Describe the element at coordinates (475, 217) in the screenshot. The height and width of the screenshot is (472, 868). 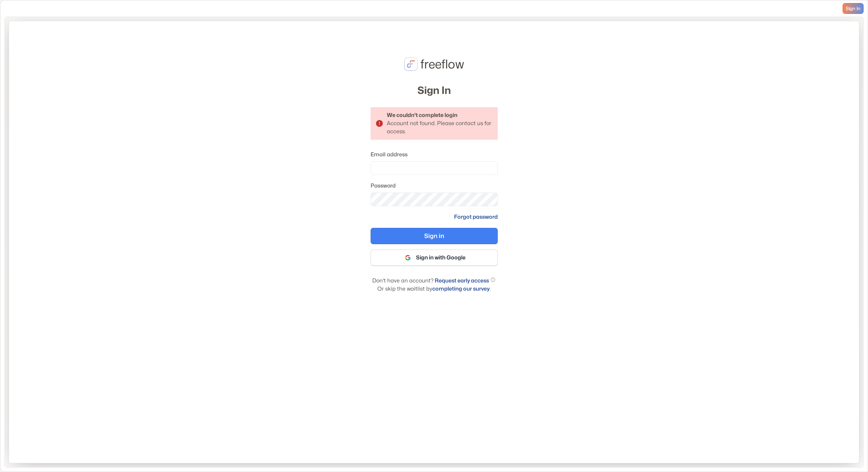
I see `a: Forgot password` at that location.